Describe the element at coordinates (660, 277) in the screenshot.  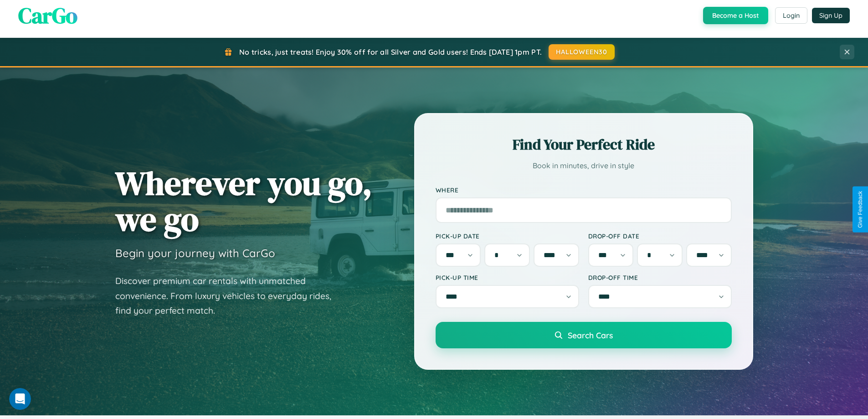
I see `label: Drop-off Time` at that location.